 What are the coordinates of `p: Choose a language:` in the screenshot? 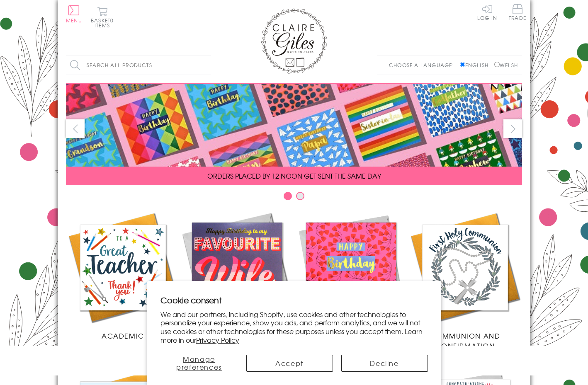 It's located at (423, 65).